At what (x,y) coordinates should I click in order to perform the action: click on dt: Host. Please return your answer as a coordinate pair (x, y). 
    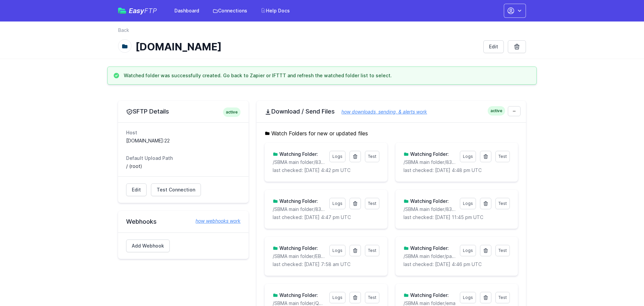
    Looking at the image, I should click on (183, 133).